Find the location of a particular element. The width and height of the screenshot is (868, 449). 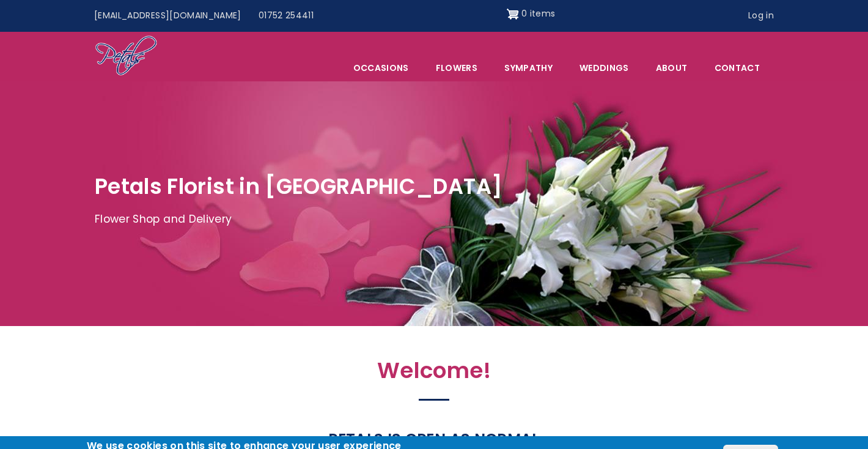

a: Log in is located at coordinates (761, 16).